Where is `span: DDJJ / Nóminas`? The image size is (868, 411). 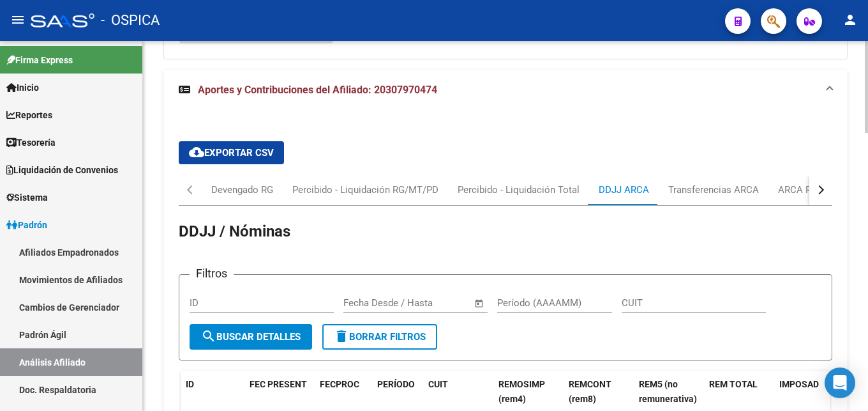 span: DDJJ / Nóminas is located at coordinates (234, 231).